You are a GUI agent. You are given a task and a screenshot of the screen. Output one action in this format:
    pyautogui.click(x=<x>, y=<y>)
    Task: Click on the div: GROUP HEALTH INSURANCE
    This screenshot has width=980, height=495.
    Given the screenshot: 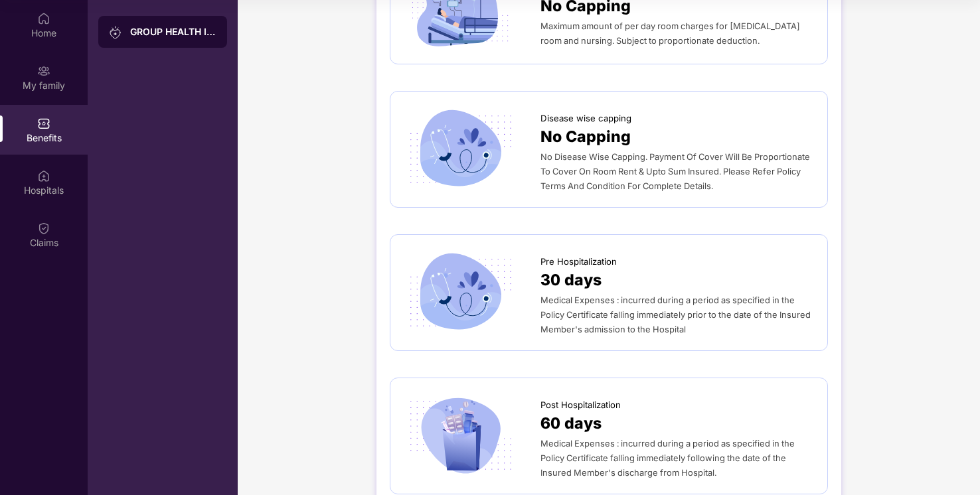 What is the action you would take?
    pyautogui.click(x=173, y=32)
    